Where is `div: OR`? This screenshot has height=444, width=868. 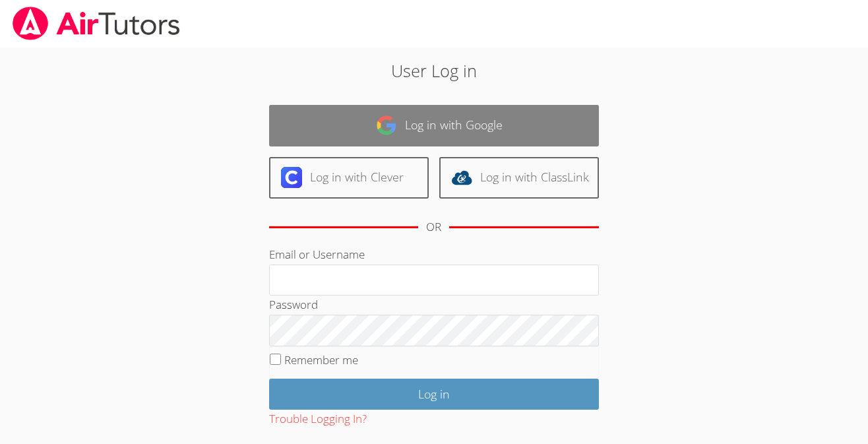
div: OR is located at coordinates (433, 227).